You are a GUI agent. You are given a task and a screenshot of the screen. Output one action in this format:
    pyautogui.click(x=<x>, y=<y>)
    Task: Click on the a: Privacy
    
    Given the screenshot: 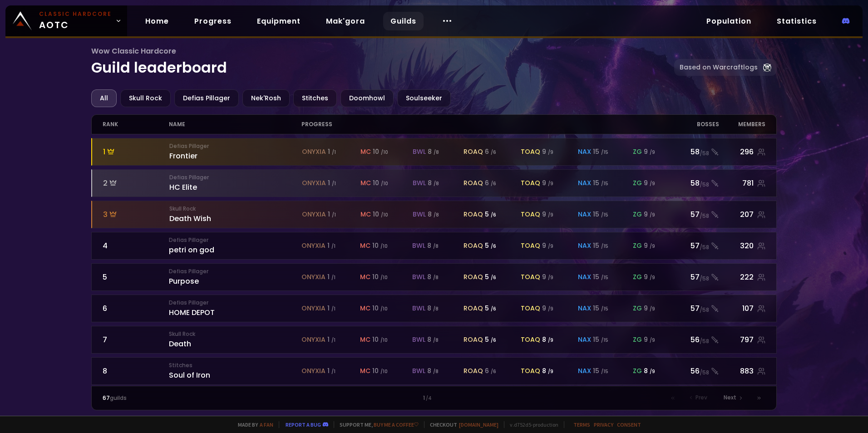 What is the action you would take?
    pyautogui.click(x=603, y=425)
    